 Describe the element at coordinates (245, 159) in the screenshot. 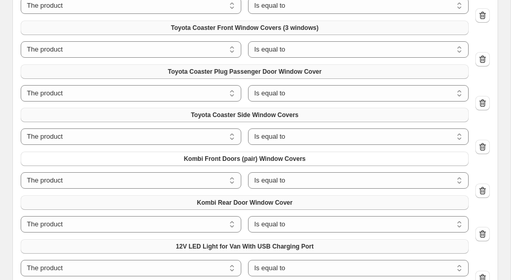

I see `span: Kombi Front Doors (pair) Window Covers` at that location.